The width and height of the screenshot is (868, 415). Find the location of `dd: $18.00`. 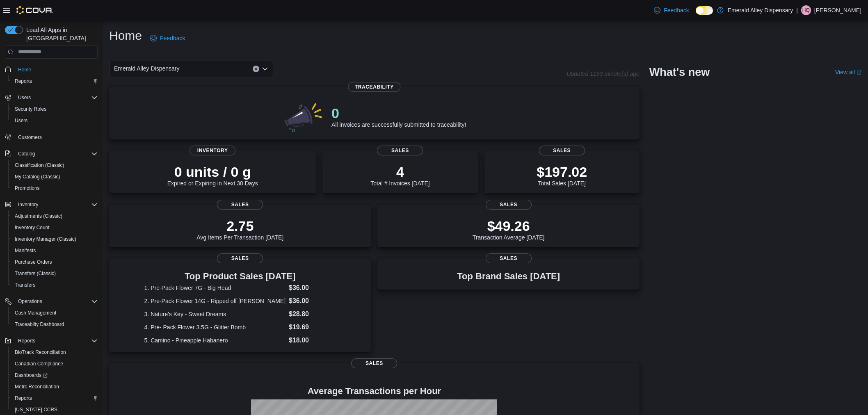

dd: $18.00 is located at coordinates (312, 341).